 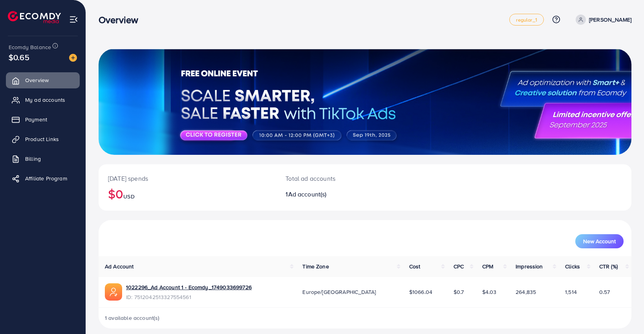 I want to click on span: Ecomdy Balance, so click(x=30, y=47).